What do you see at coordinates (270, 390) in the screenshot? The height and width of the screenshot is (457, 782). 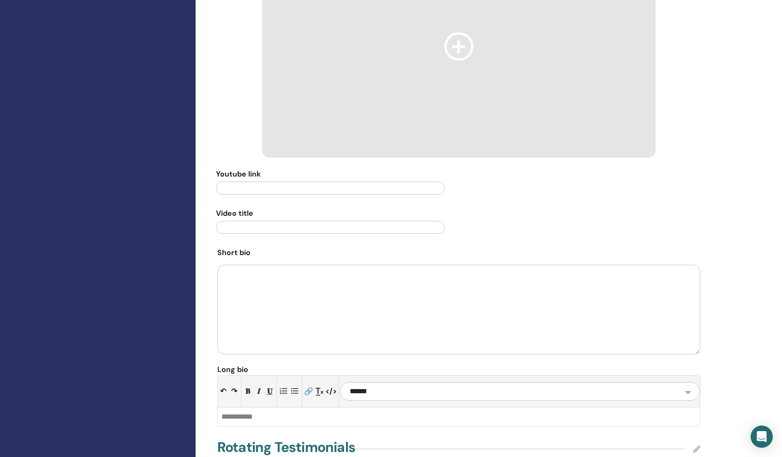 I see `span: 𝐔` at bounding box center [270, 390].